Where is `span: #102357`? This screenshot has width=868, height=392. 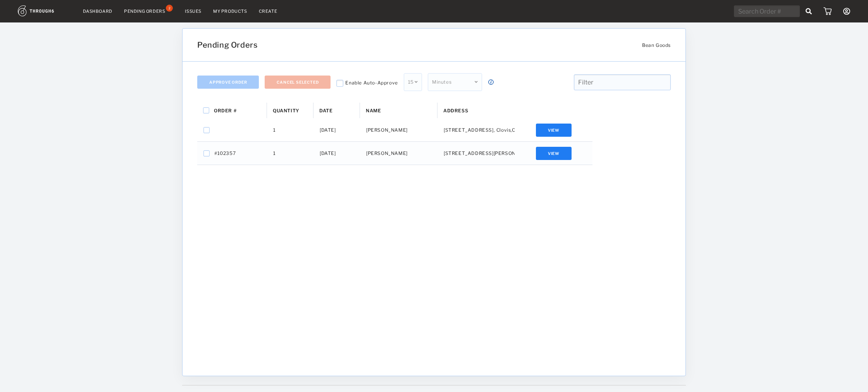
span: #102357 is located at coordinates (225, 153).